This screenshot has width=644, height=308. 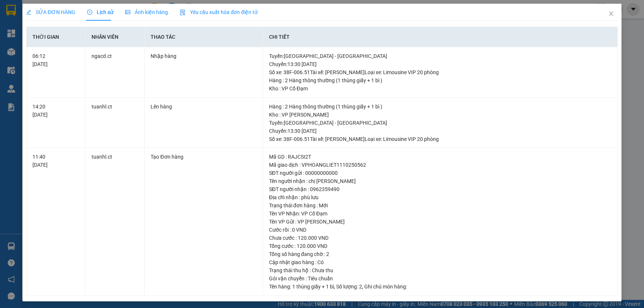 What do you see at coordinates (183, 12) in the screenshot?
I see `img: icon` at bounding box center [183, 12].